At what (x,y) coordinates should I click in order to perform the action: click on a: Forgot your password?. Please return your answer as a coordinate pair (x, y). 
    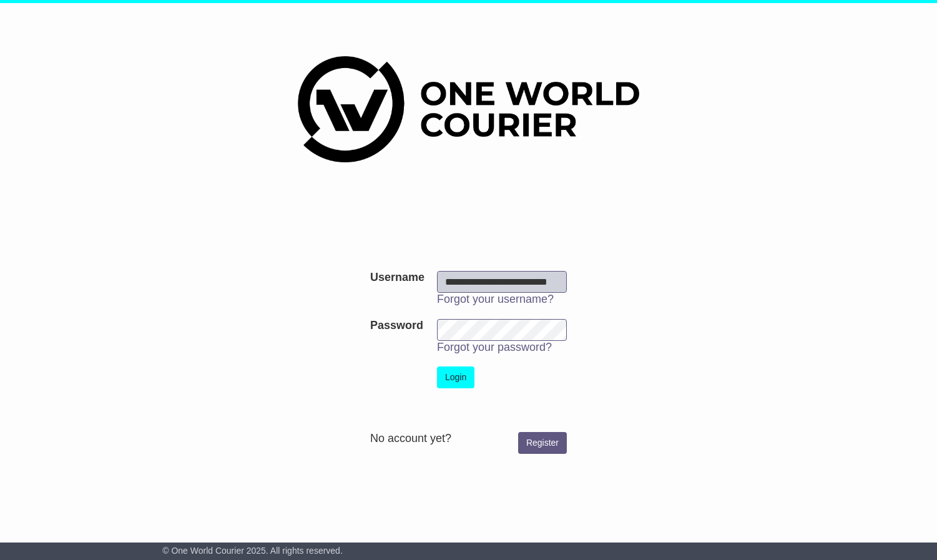
    Looking at the image, I should click on (494, 347).